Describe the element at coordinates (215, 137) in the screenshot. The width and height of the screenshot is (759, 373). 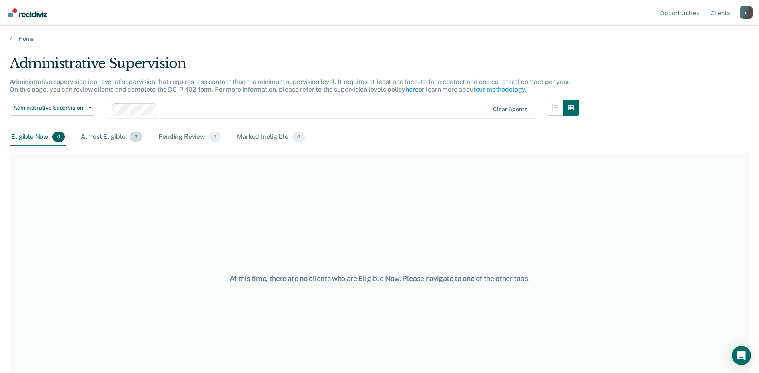
I see `span: 1` at that location.